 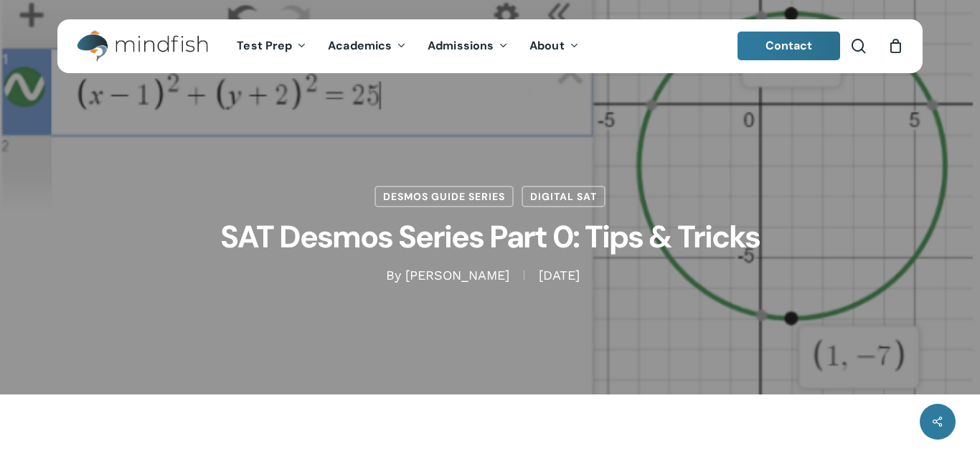 I want to click on a: Test Prep, so click(x=271, y=46).